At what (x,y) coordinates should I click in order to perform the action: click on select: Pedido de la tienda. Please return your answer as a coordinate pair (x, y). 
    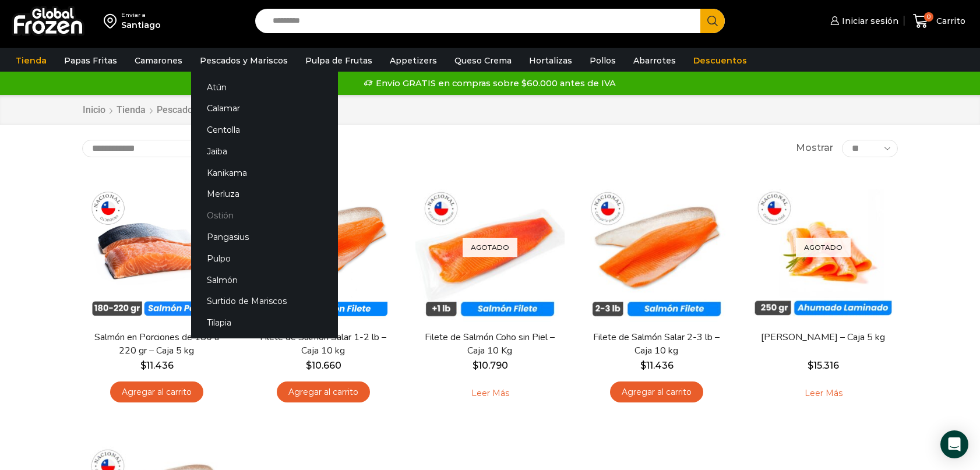
    Looking at the image, I should click on (156, 149).